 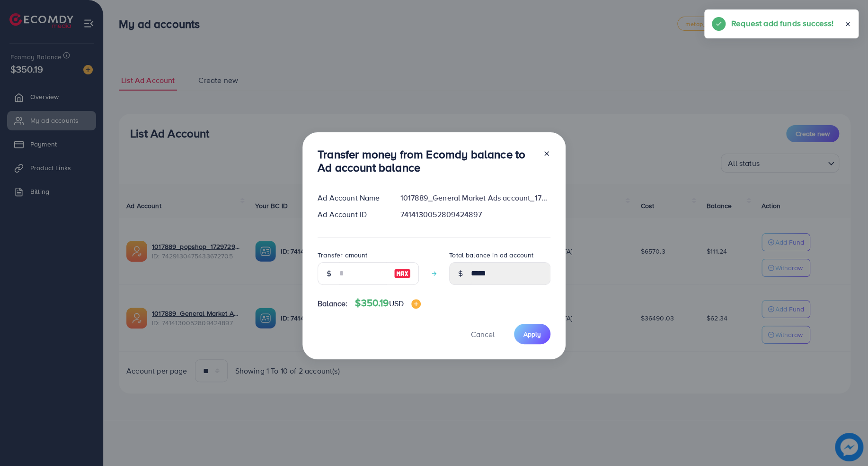 What do you see at coordinates (426, 161) in the screenshot?
I see `h3: Transfer money from Ecomdy balance to Ad account balance` at bounding box center [426, 161].